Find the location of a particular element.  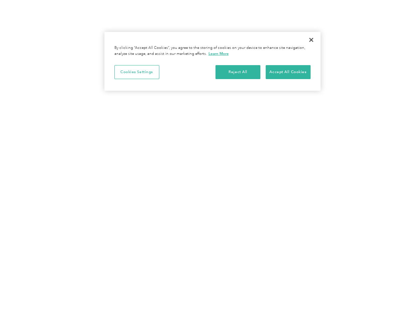

button: Close is located at coordinates (311, 40).